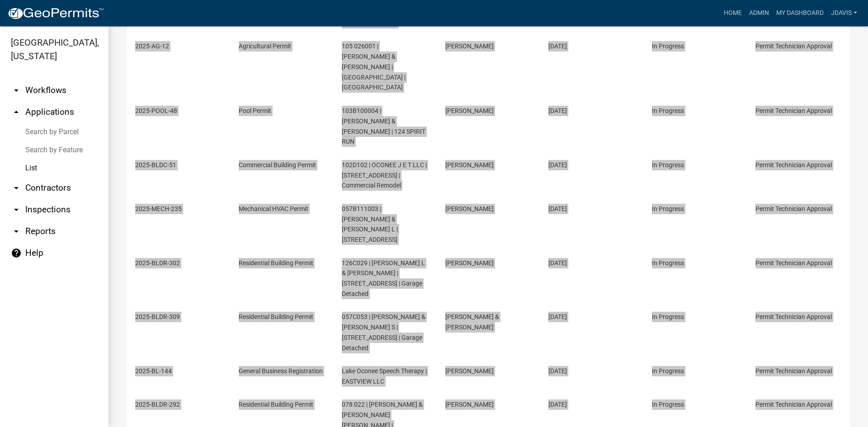 The height and width of the screenshot is (427, 868). Describe the element at coordinates (469, 209) in the screenshot. I see `span: Reginald Ross` at that location.